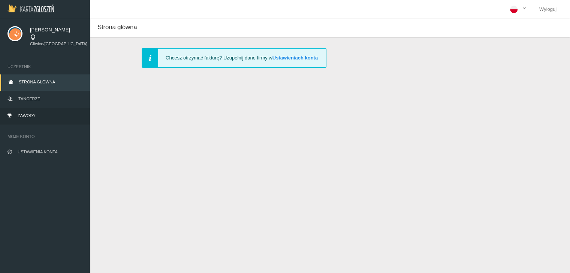 The height and width of the screenshot is (273, 570). I want to click on span: Uczestnik, so click(45, 67).